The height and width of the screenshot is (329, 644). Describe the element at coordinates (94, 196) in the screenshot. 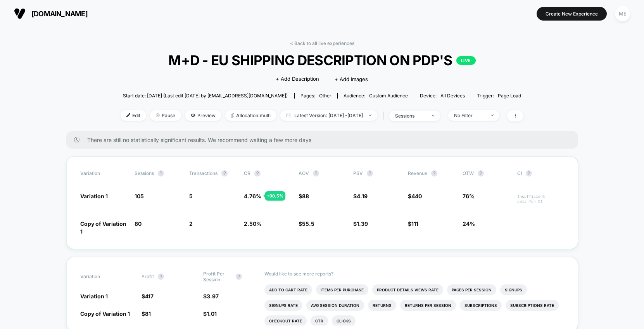

I see `span: Variation 1` at that location.